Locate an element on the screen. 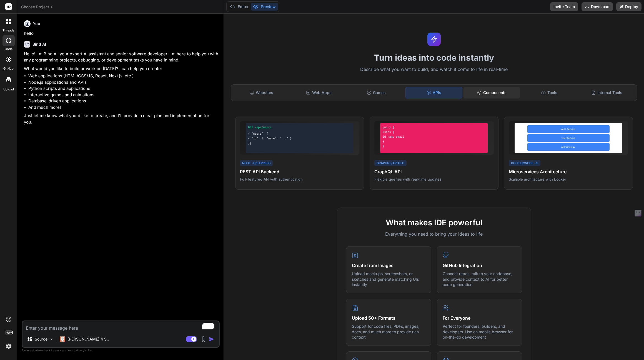 The width and height of the screenshot is (644, 360). img: icon is located at coordinates (212, 339).